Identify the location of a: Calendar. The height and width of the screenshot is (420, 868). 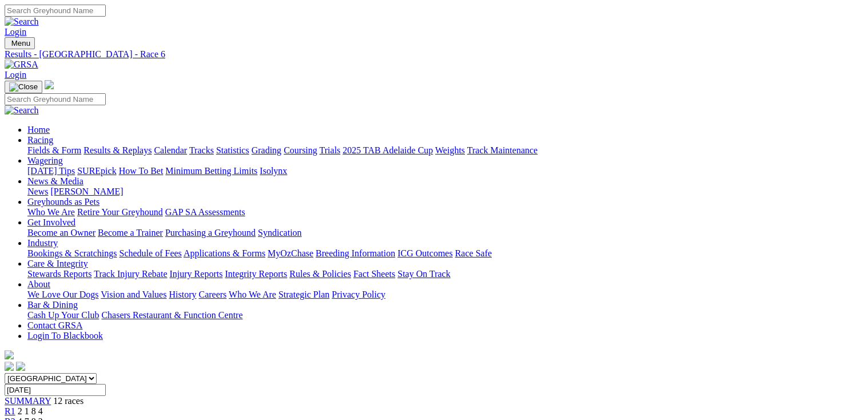
(170, 150).